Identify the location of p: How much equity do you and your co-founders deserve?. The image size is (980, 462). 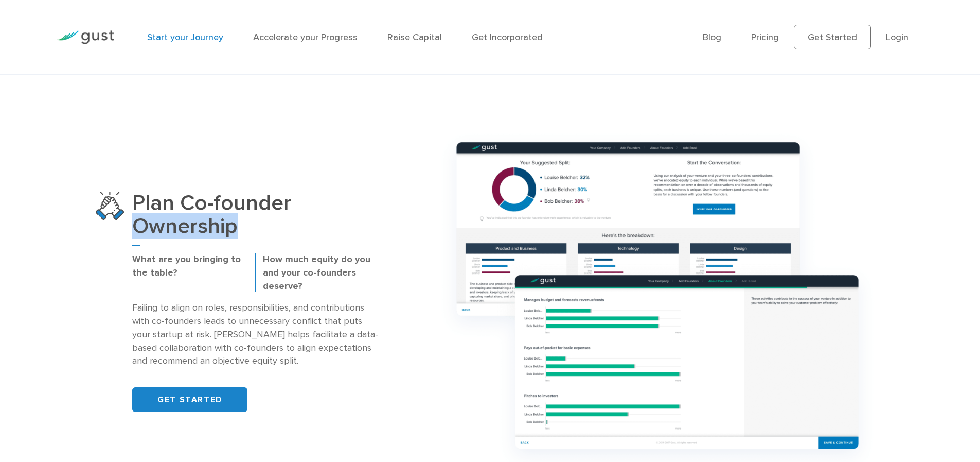
(321, 273).